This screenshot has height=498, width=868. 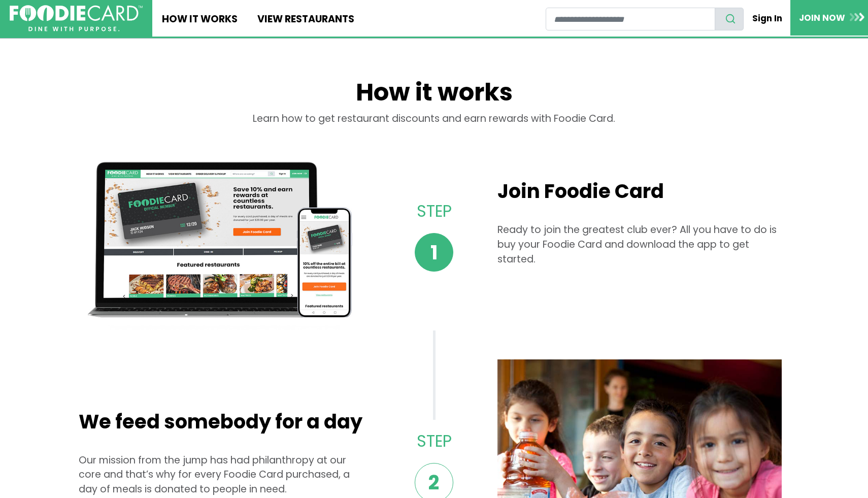 What do you see at coordinates (221, 422) in the screenshot?
I see `h2: We feed somebody for a day` at bounding box center [221, 422].